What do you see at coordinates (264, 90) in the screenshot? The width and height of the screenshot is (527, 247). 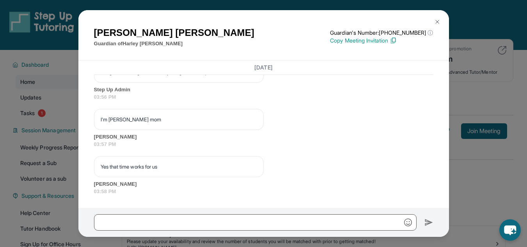 I see `span: Step Up Admin` at bounding box center [264, 90].